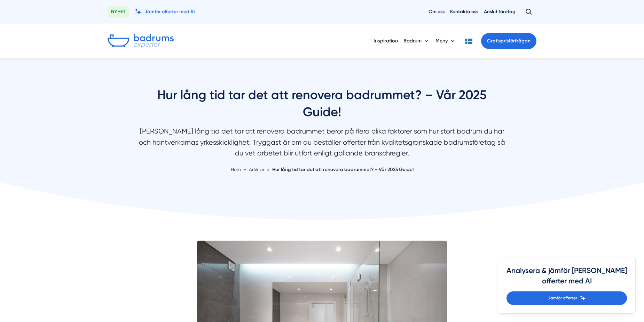  I want to click on span: Jämför offerter med AI, so click(170, 11).